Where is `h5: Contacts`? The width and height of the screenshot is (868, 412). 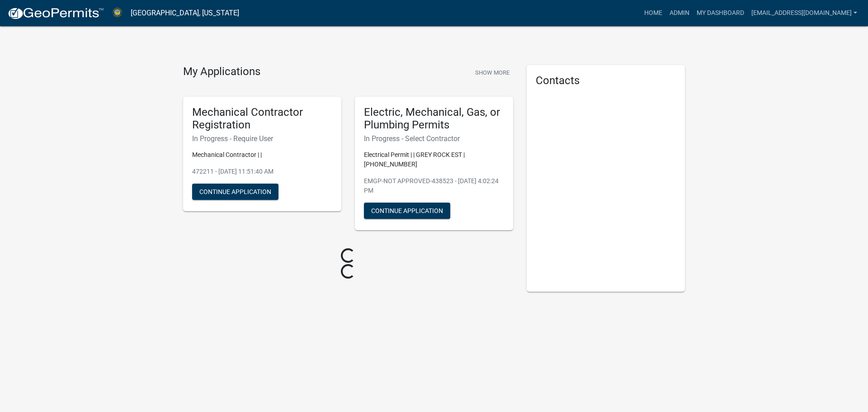
h5: Contacts is located at coordinates (606, 81).